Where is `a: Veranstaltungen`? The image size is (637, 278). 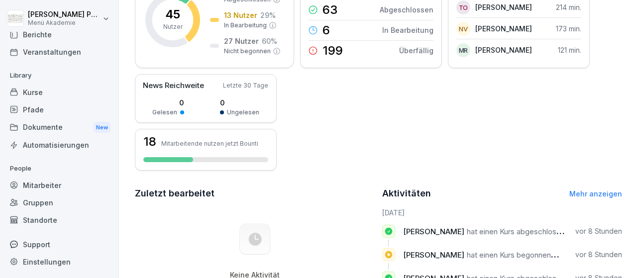 a: Veranstaltungen is located at coordinates (59, 52).